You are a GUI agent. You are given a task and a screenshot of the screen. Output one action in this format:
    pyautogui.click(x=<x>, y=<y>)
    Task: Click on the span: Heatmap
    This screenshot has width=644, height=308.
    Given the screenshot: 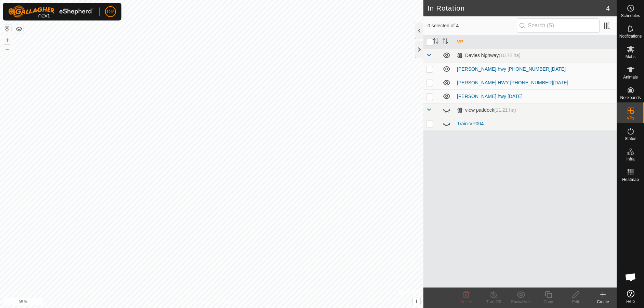 What is the action you would take?
    pyautogui.click(x=630, y=180)
    